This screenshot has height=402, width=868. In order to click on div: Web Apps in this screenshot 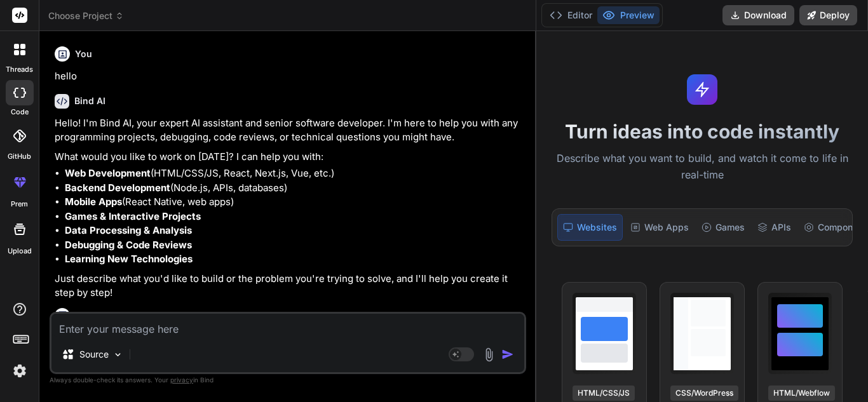, I will do `click(660, 227)`.